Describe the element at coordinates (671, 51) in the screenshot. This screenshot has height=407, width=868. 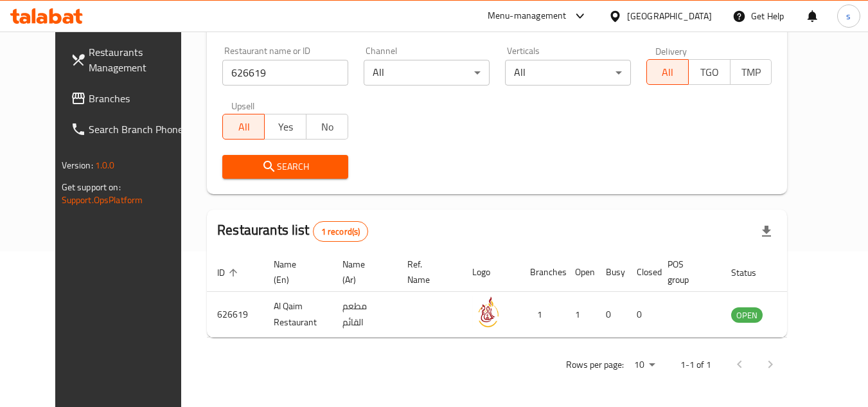
I see `label: Delivery` at that location.